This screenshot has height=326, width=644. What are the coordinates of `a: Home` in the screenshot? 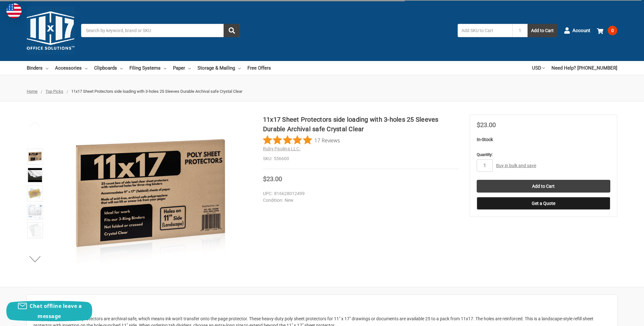 It's located at (32, 91).